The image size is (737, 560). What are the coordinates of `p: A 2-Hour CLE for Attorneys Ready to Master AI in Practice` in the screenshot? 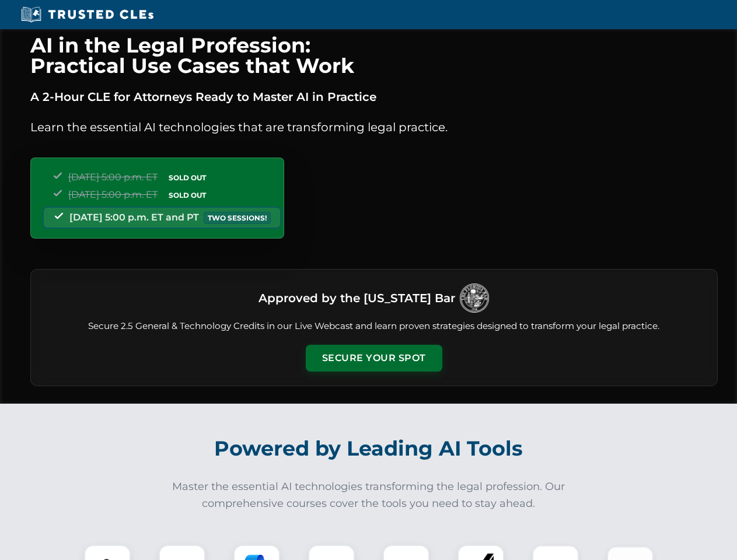 It's located at (374, 97).